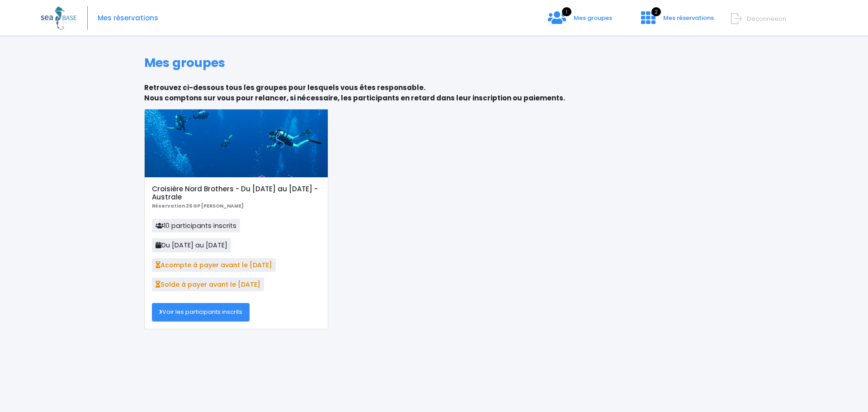 The height and width of the screenshot is (412, 868). Describe the element at coordinates (201, 312) in the screenshot. I see `a: Voir les participants inscrits` at that location.